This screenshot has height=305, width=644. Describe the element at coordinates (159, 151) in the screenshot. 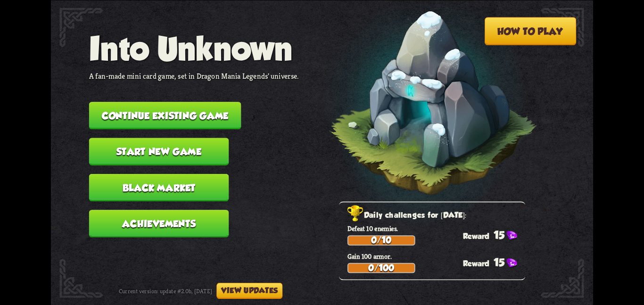

I see `button: Start new game` at that location.